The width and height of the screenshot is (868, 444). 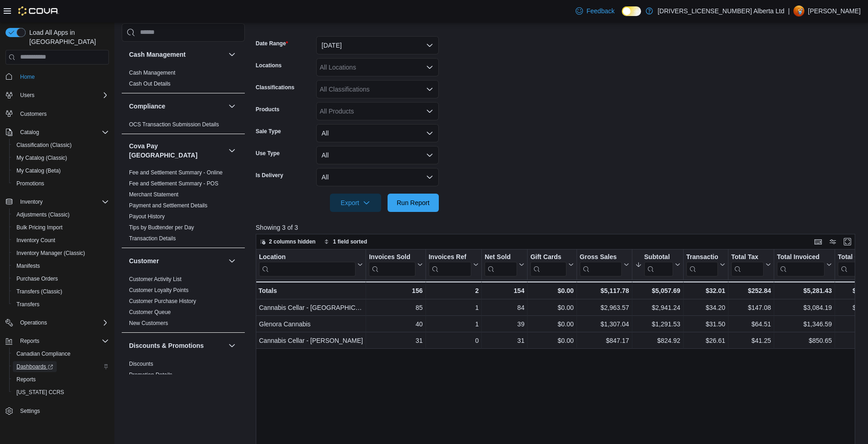 What do you see at coordinates (270, 176) in the screenshot?
I see `label: Is Delivery` at bounding box center [270, 176].